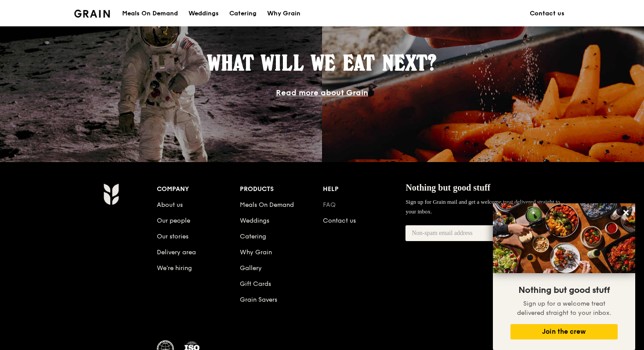 The image size is (644, 350). I want to click on a: Read more about Grain, so click(322, 93).